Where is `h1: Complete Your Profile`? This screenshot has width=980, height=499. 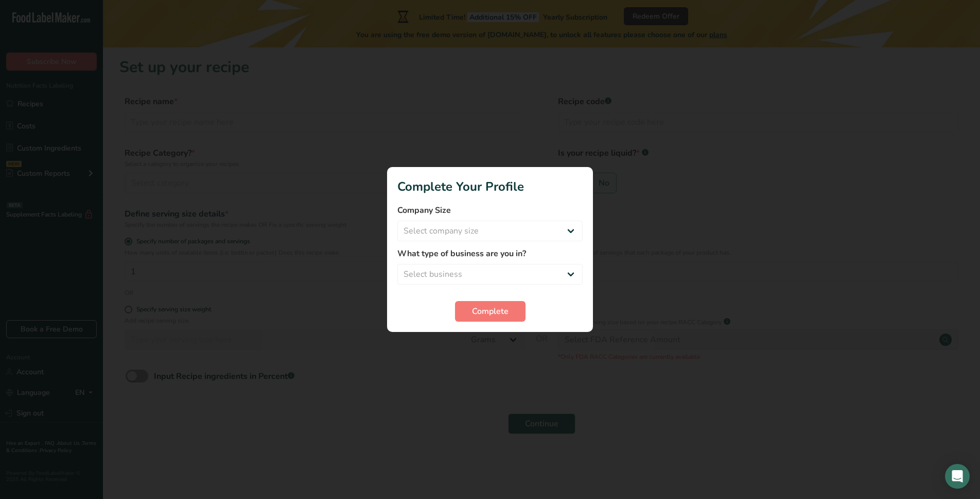 h1: Complete Your Profile is located at coordinates (490, 187).